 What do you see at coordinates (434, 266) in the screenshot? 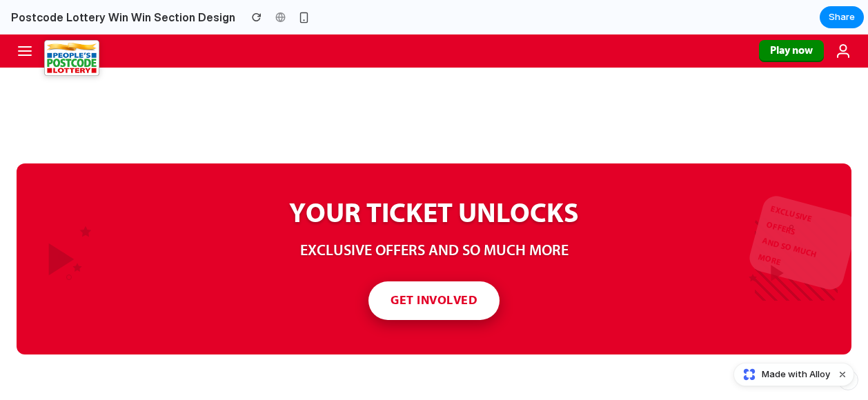
I see `button: GET INVOLVED` at bounding box center [434, 266].